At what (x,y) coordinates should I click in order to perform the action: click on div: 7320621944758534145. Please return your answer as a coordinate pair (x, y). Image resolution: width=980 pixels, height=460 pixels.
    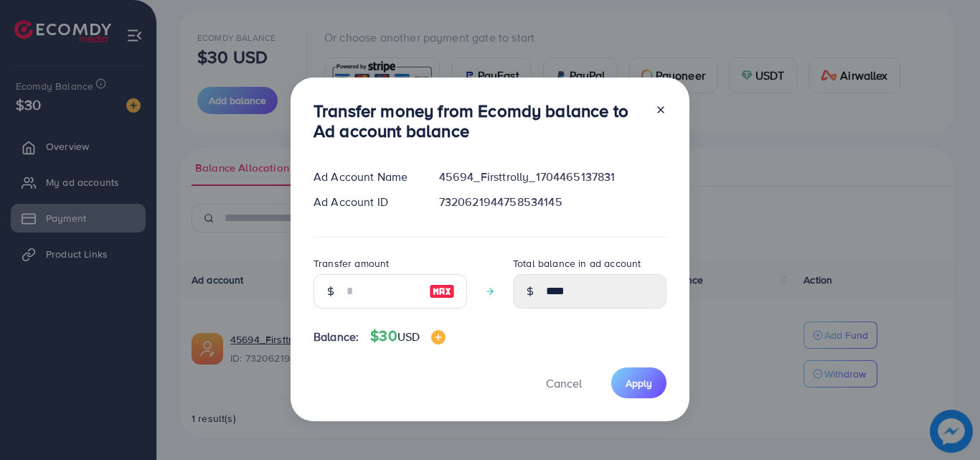
    Looking at the image, I should click on (552, 202).